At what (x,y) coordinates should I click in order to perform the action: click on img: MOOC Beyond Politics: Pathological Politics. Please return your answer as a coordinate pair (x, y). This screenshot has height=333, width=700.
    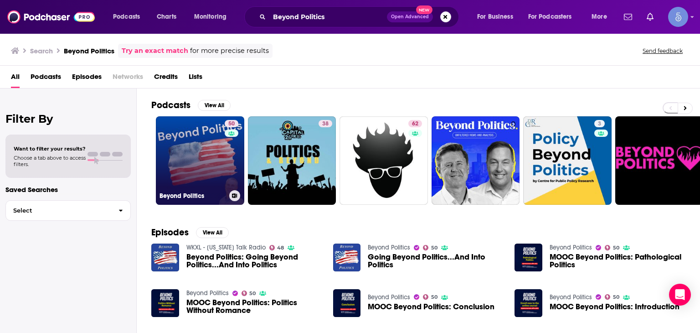
    Looking at the image, I should click on (529, 257).